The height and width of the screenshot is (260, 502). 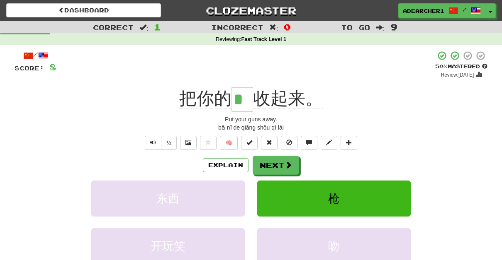 What do you see at coordinates (53, 67) in the screenshot?
I see `span: 8` at bounding box center [53, 67].